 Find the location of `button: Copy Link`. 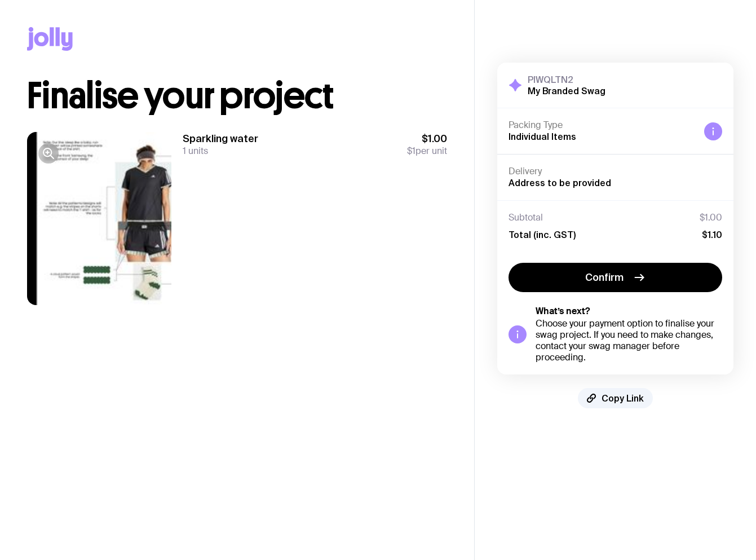

button: Copy Link is located at coordinates (616, 398).